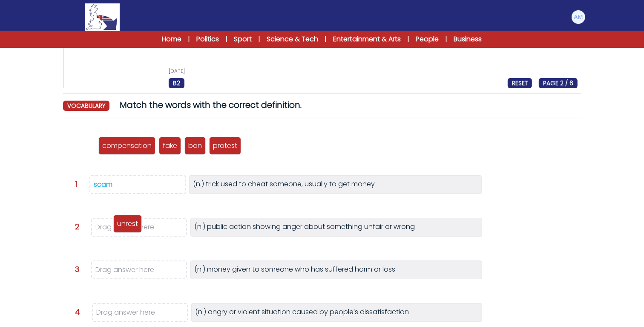  I want to click on p: fake, so click(170, 146).